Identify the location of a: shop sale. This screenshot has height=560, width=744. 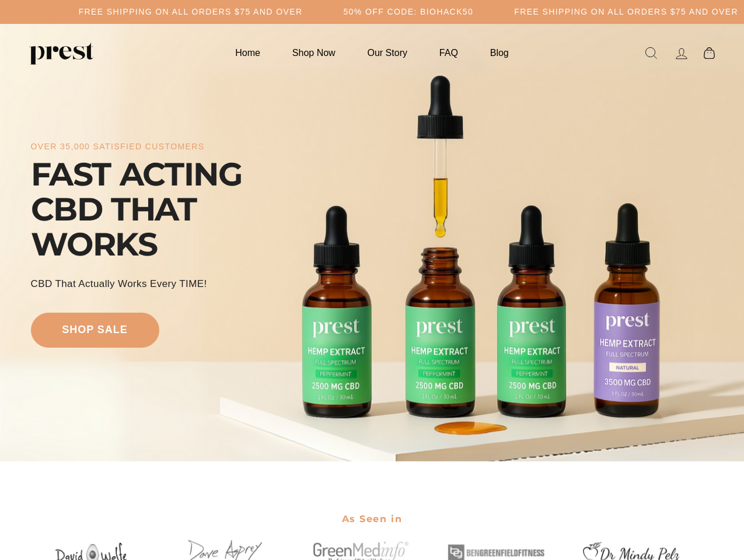
(95, 330).